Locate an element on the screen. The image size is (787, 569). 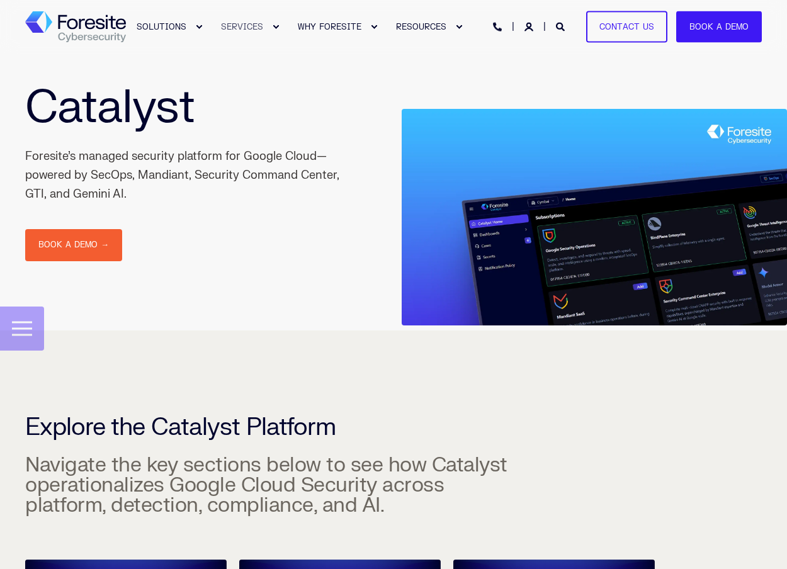
div: Expand SERVICES is located at coordinates (276, 27).